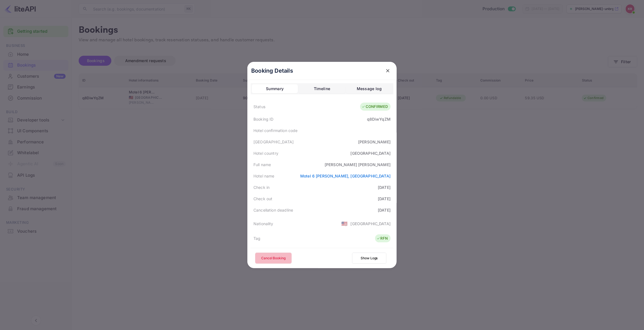 This screenshot has width=644, height=330. I want to click on div: Hotel confirmation code, so click(276, 130).